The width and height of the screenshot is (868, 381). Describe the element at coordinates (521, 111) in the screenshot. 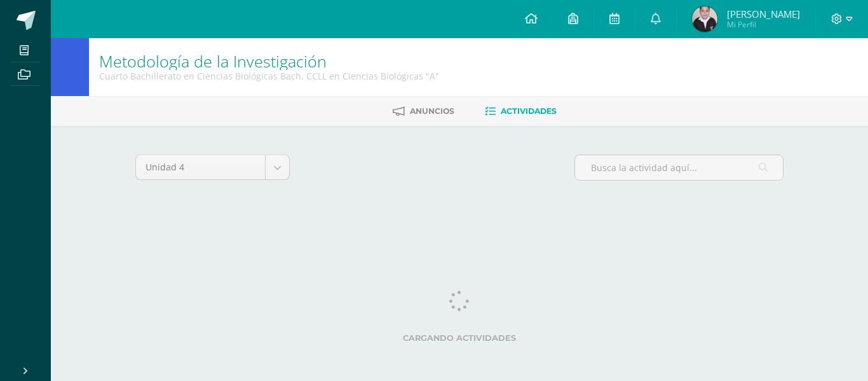

I see `a: Actividades` at that location.